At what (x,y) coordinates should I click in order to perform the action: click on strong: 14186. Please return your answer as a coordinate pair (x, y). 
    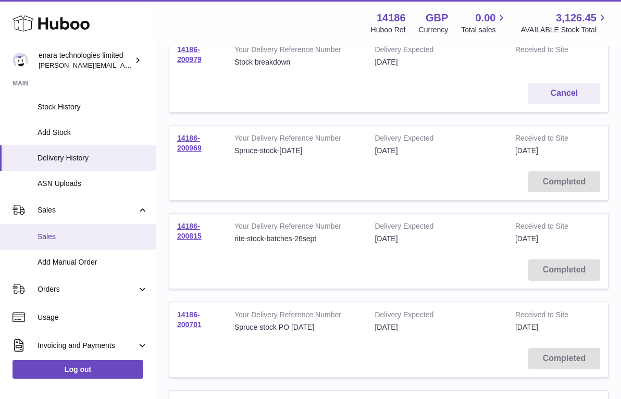
    Looking at the image, I should click on (391, 18).